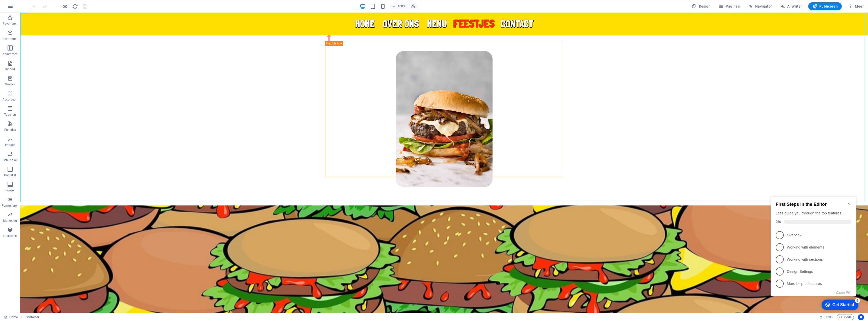 The height and width of the screenshot is (321, 868). Describe the element at coordinates (791, 6) in the screenshot. I see `span: AI Writer` at that location.